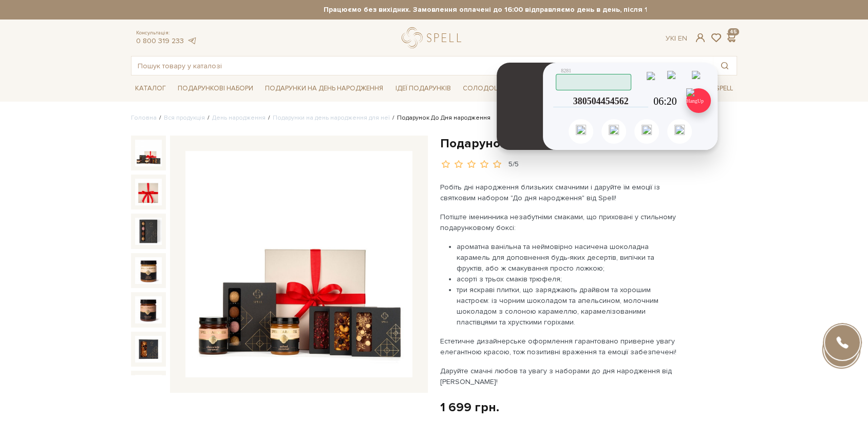 This screenshot has height=421, width=868. Describe the element at coordinates (215, 88) in the screenshot. I see `span: Подарункові набори` at that location.